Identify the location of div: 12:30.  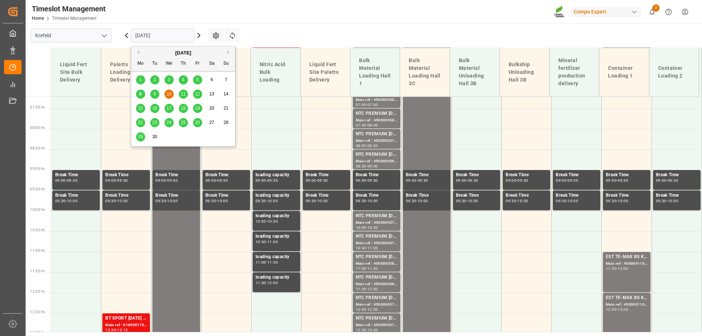
(361, 330).